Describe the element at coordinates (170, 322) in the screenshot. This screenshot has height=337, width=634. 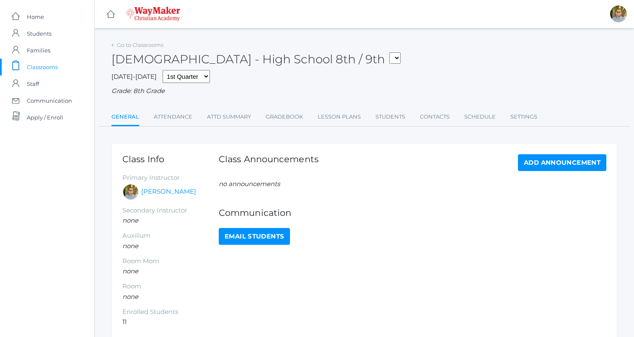
I see `li: 11` at that location.